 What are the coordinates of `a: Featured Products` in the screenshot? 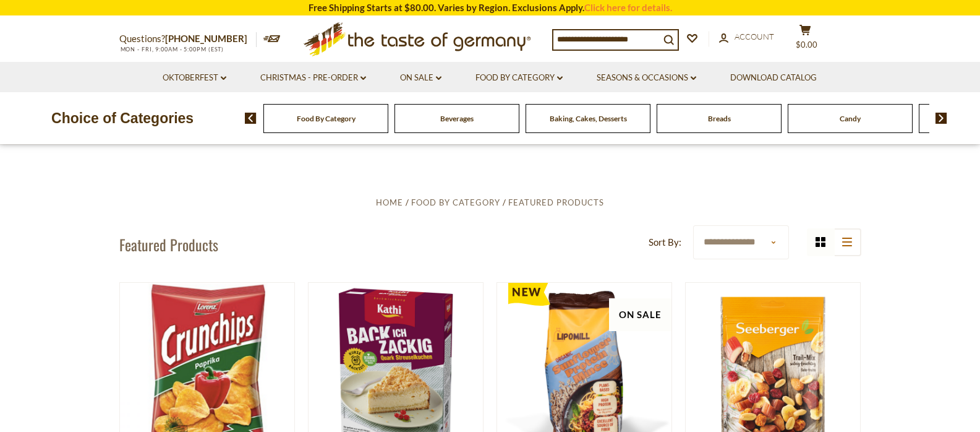 It's located at (556, 202).